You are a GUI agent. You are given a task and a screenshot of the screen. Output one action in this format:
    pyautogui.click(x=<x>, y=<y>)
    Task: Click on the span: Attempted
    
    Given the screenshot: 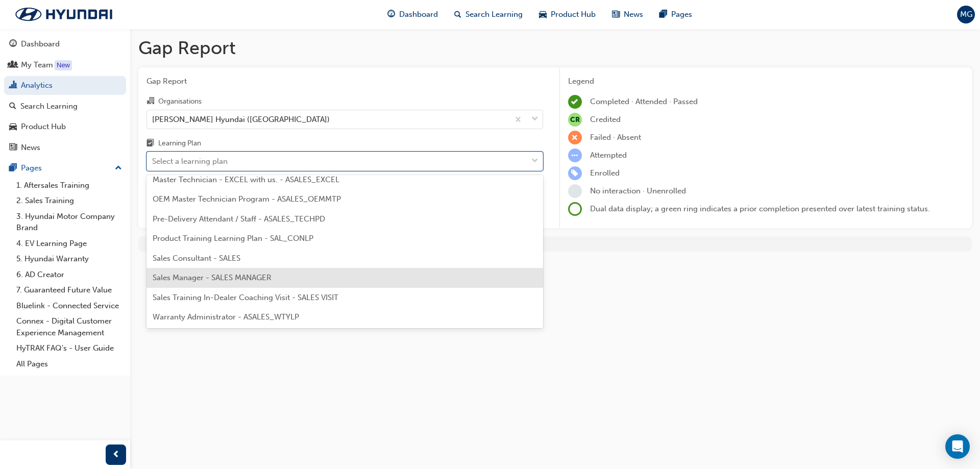 What is the action you would take?
    pyautogui.click(x=608, y=155)
    